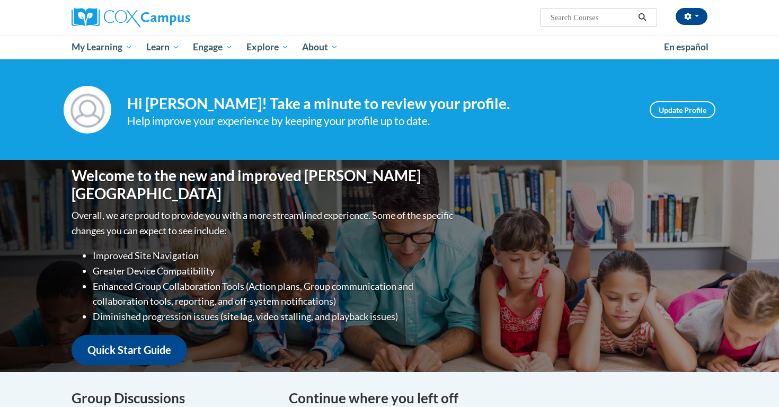  Describe the element at coordinates (163, 47) in the screenshot. I see `span: Learn` at that location.